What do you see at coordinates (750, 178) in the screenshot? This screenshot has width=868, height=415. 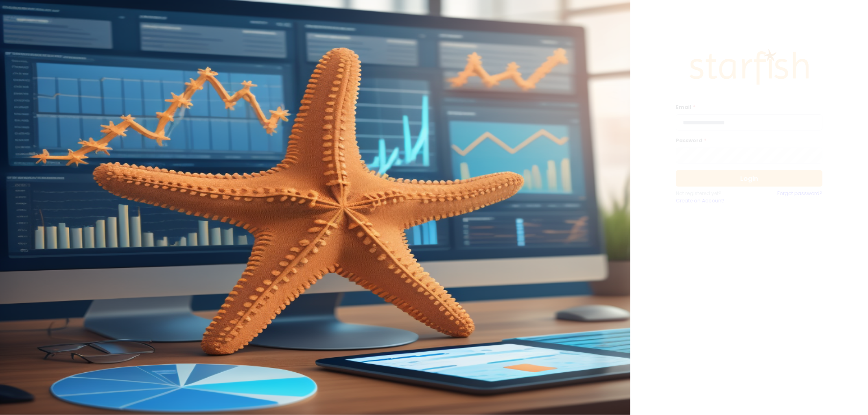 I see `button: Login` at bounding box center [750, 178].